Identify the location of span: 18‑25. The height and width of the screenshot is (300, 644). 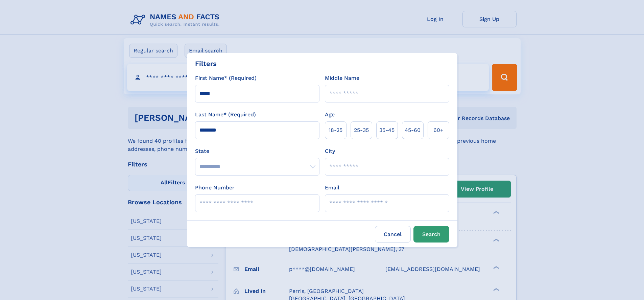
(335, 130).